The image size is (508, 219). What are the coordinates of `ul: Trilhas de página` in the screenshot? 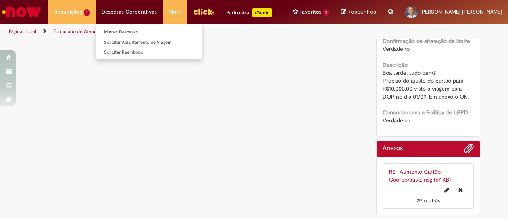 It's located at (169, 31).